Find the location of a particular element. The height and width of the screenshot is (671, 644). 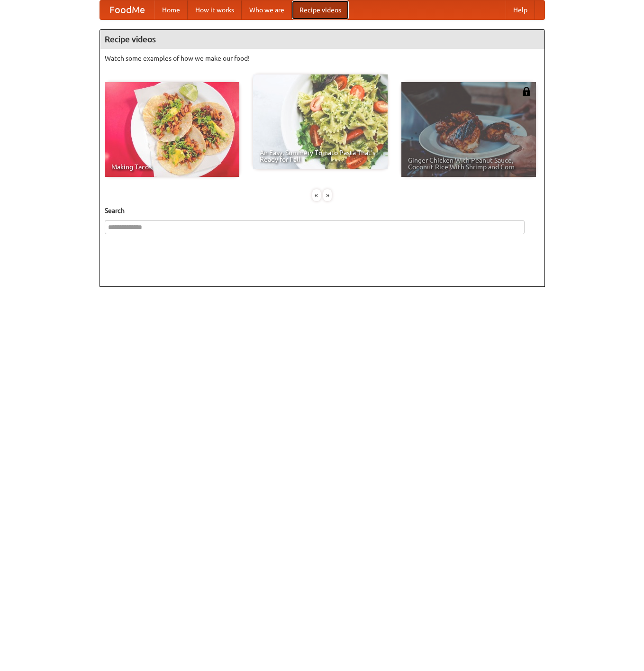

a: How it works is located at coordinates (215, 10).